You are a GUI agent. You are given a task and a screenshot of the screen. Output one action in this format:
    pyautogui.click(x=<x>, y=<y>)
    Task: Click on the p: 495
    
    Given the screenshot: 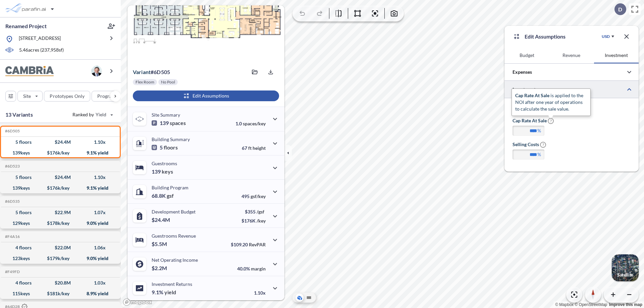 What is the action you would take?
    pyautogui.click(x=254, y=196)
    